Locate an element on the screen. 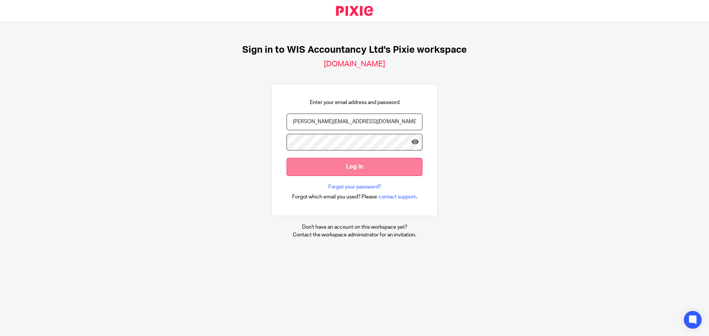 Image resolution: width=709 pixels, height=336 pixels. p: Contact the workspace administrator for an invitation. is located at coordinates (354, 235).